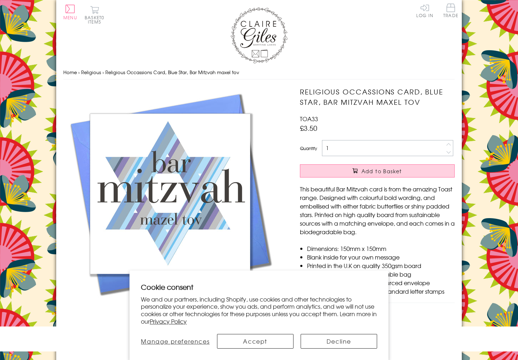 Image resolution: width=518 pixels, height=360 pixels. I want to click on li: Dimensions: 150mm x 150mm, so click(381, 248).